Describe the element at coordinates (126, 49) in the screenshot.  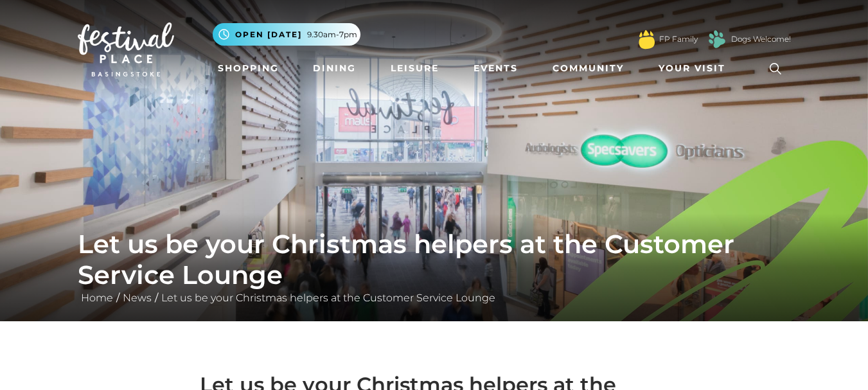
I see `img: Festival Place Logo` at that location.